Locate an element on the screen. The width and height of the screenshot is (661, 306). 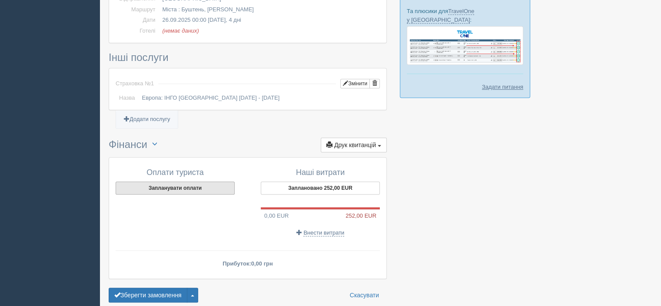
button: Запланувати оплати is located at coordinates (175, 188).